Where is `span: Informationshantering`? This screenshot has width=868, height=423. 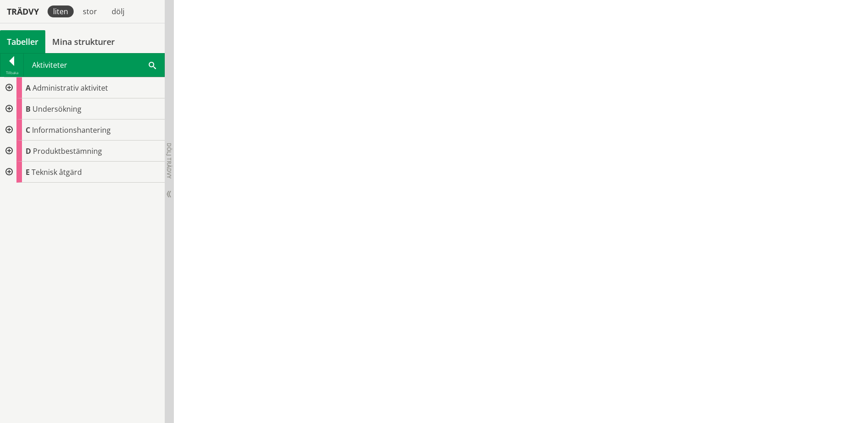
span: Informationshantering is located at coordinates (71, 130).